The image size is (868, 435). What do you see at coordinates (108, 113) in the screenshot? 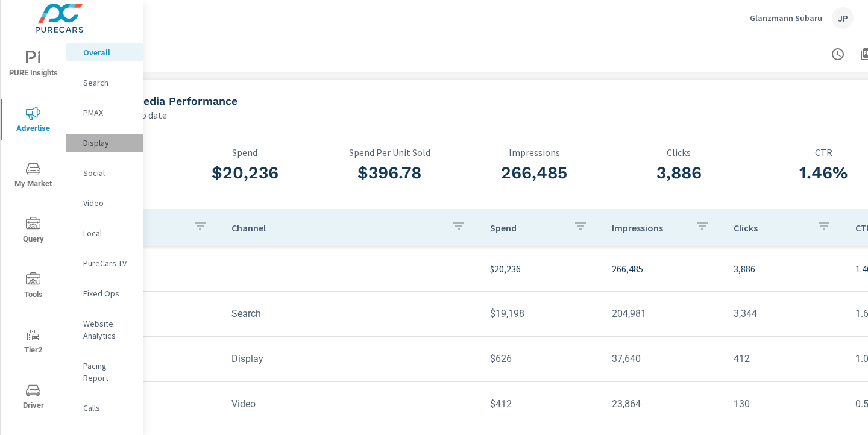
I see `p: PMAX` at bounding box center [108, 113].